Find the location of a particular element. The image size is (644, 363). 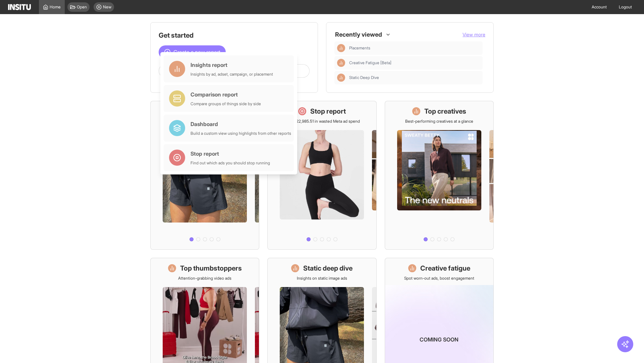

button: View more is located at coordinates (474, 35).